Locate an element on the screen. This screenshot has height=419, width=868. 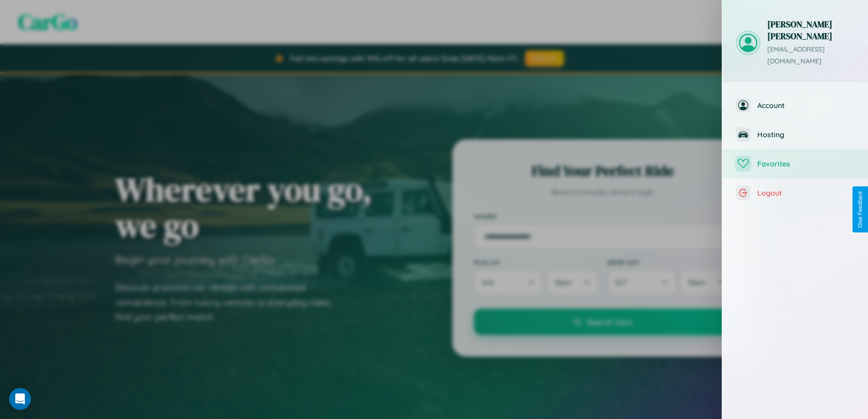
span: Hosting is located at coordinates (806, 135).